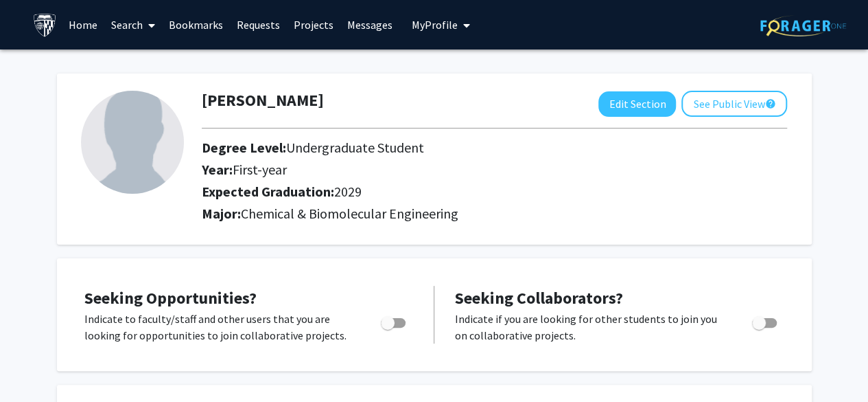 Image resolution: width=868 pixels, height=402 pixels. What do you see at coordinates (133, 25) in the screenshot?
I see `a: Search` at bounding box center [133, 25].